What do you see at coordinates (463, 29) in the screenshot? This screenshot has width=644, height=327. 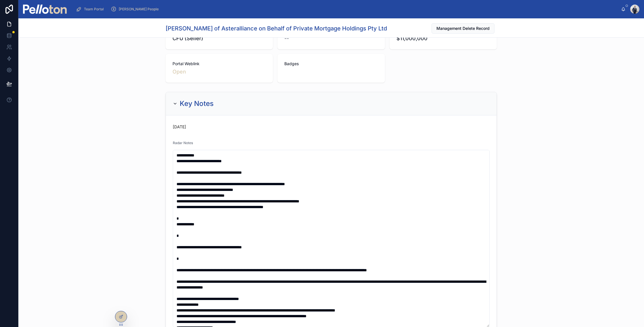 I see `button: Management Delete Record` at bounding box center [463, 29].